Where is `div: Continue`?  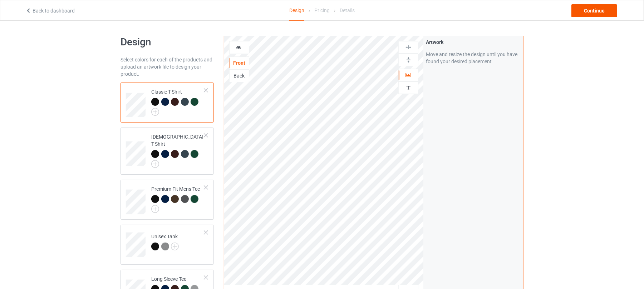 div: Continue is located at coordinates (594, 11).